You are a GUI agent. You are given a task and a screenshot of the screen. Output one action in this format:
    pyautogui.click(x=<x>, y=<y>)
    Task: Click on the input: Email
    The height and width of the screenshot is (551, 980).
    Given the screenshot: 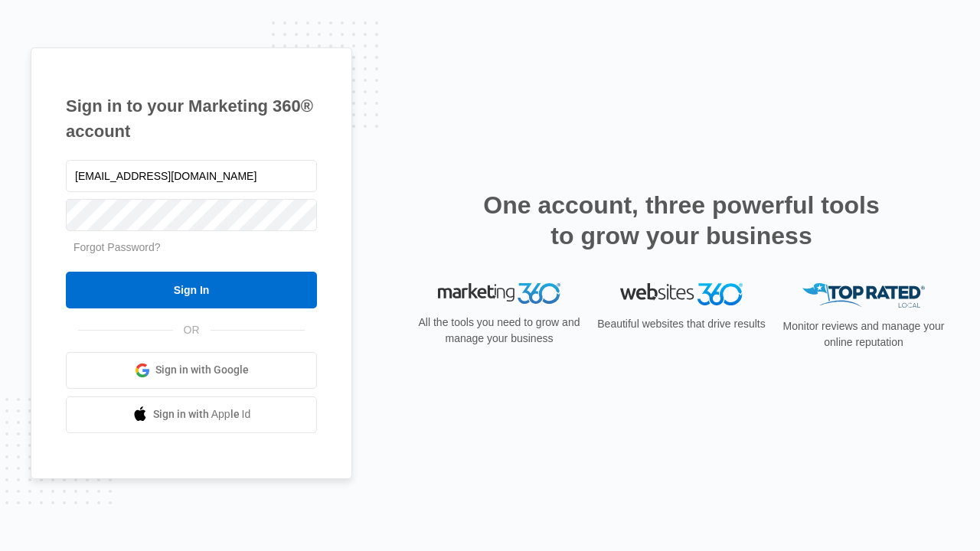 What is the action you would take?
    pyautogui.click(x=191, y=176)
    